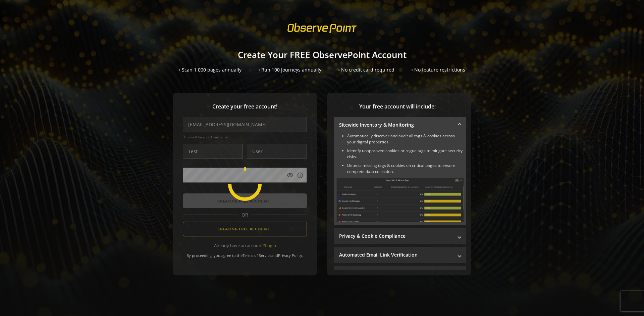 Image resolution: width=644 pixels, height=316 pixels. I want to click on div: • Scan 1,000 pages annually, so click(210, 70).